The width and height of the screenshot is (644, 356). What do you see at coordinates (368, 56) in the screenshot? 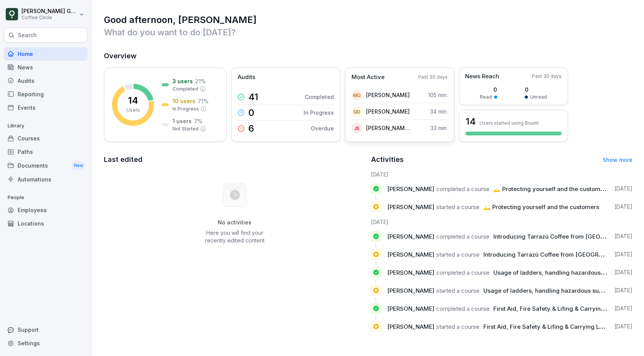
I see `h2: Overview` at bounding box center [368, 56].